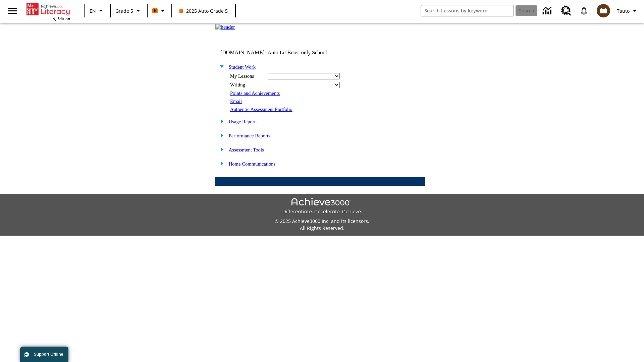  I want to click on span: EN, so click(93, 11).